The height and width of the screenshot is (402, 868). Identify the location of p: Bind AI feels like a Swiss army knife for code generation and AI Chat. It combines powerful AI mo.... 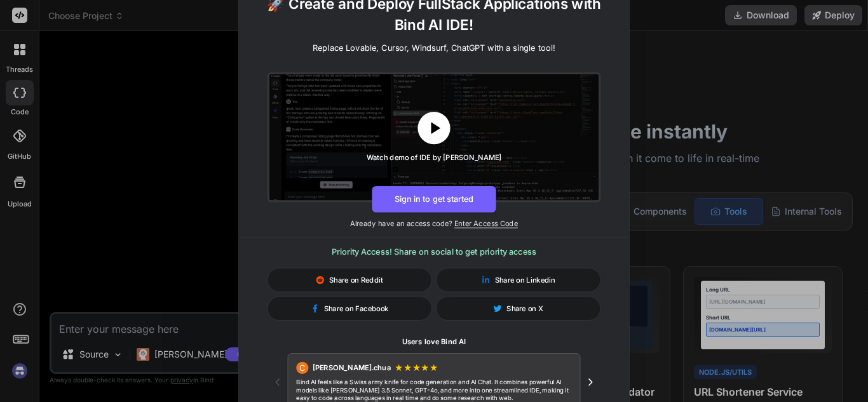
(434, 390).